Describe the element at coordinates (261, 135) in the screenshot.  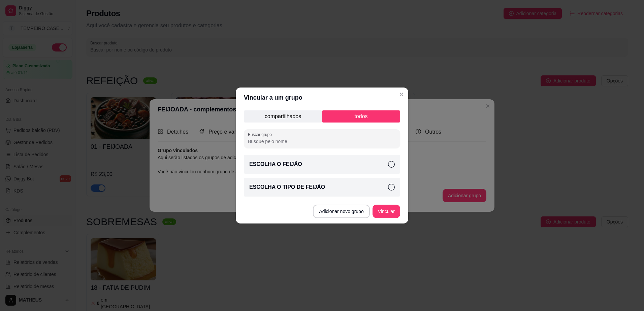
I see `label: Buscar grupo` at that location.